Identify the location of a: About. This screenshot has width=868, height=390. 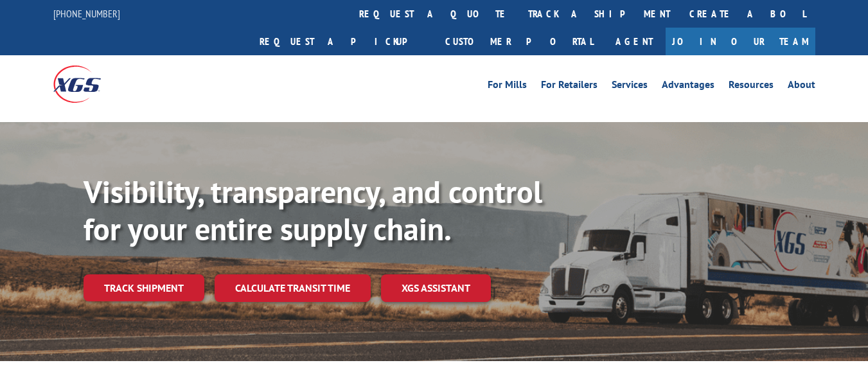
(801, 86).